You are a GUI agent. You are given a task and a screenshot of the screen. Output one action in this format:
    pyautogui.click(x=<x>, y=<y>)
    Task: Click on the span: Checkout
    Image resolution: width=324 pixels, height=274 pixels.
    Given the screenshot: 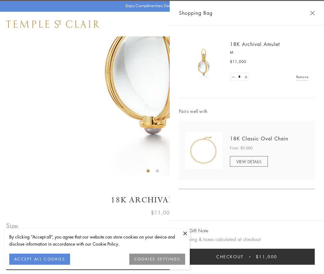 What is the action you would take?
    pyautogui.click(x=230, y=257)
    